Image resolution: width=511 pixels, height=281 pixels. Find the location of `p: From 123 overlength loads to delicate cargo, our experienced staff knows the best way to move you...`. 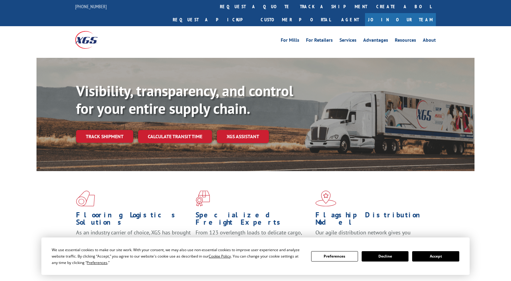

p: From 123 overlength loads to delicate cargo, our experienced staff knows the best way to move you... is located at coordinates (253, 242).